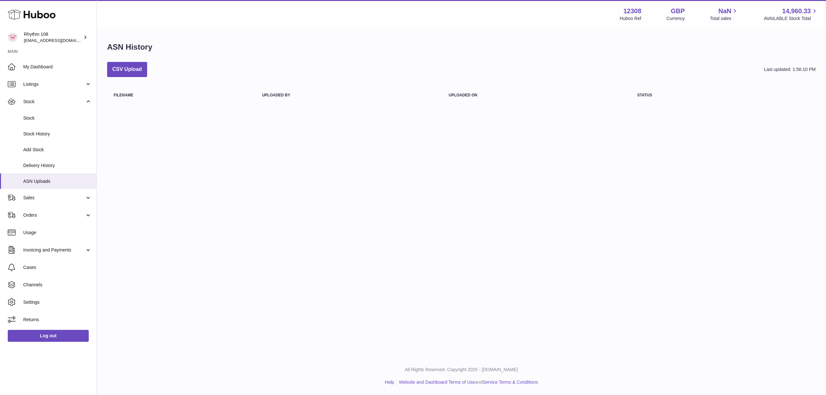 The height and width of the screenshot is (395, 826). What do you see at coordinates (536, 95) in the screenshot?
I see `th: Uploaded on` at bounding box center [536, 95].